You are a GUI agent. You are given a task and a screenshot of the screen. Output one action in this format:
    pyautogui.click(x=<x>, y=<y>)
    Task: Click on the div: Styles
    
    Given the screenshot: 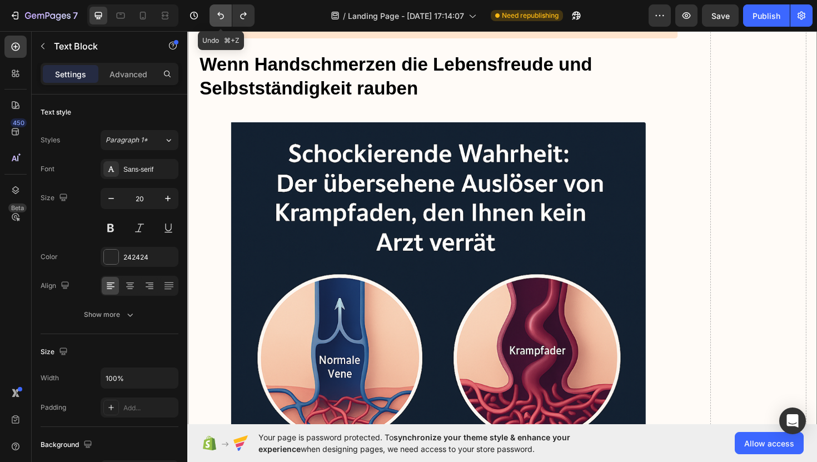 What is the action you would take?
    pyautogui.click(x=50, y=140)
    